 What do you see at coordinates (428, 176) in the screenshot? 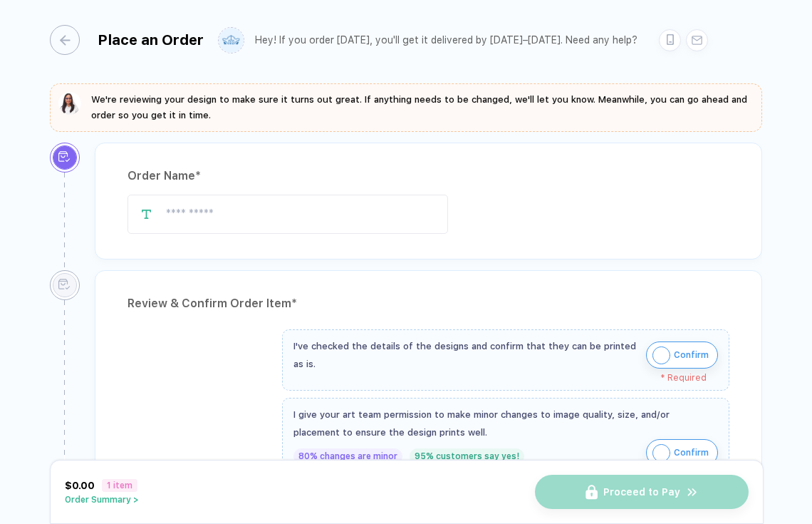
I see `div: Order Name` at bounding box center [428, 176].